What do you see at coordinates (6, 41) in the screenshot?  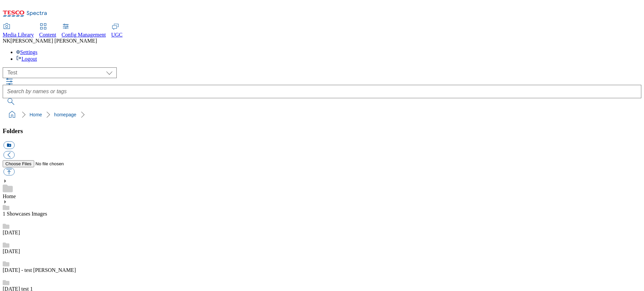 I see `span: NK` at bounding box center [6, 41].